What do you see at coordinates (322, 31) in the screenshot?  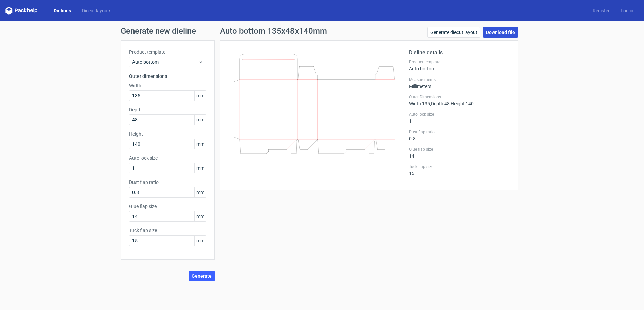 I see `h1: Generate new dieline` at bounding box center [322, 31].